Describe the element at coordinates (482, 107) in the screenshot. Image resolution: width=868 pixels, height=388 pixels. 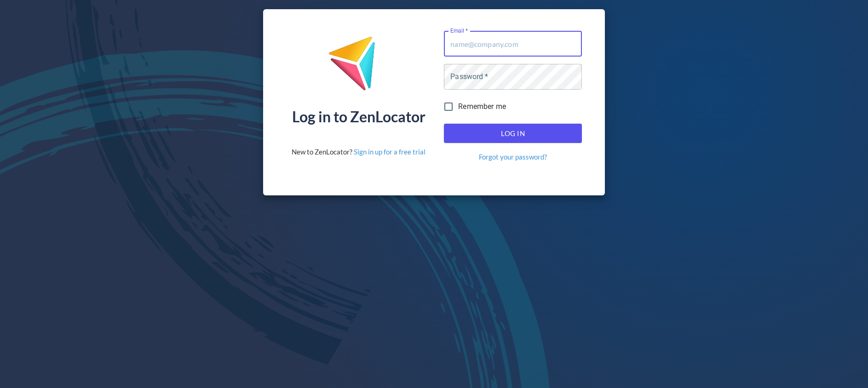
I see `span: Remember me` at that location.